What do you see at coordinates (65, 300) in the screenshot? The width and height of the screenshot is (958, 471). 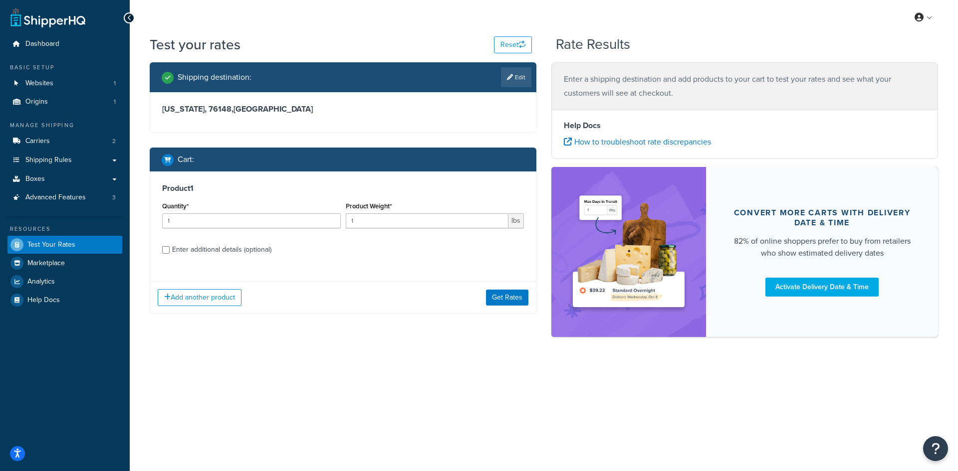 I see `li: Help Docs` at bounding box center [65, 300].